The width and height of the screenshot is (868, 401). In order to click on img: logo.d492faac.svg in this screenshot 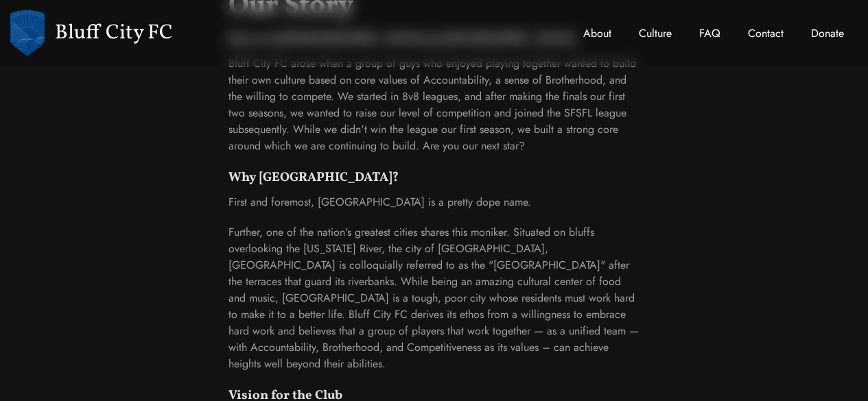, I will do `click(28, 33)`.